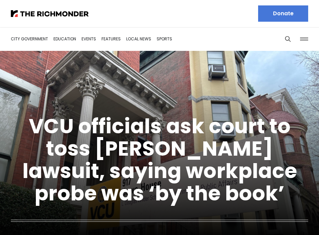 This screenshot has height=235, width=319. Describe the element at coordinates (65, 39) in the screenshot. I see `a: Education` at that location.